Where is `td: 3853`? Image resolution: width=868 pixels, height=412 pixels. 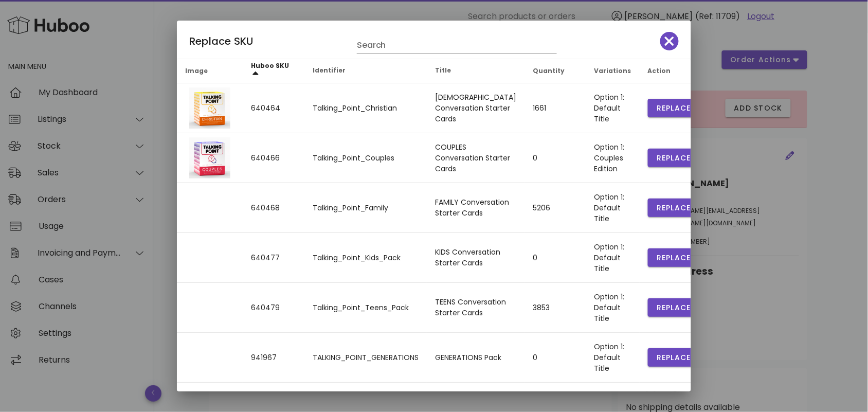 td: 3853 is located at coordinates (556, 308).